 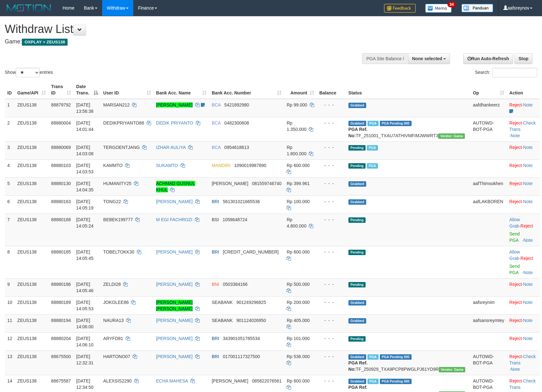 What do you see at coordinates (112, 284) in the screenshot?
I see `span: ZELDI28` at bounding box center [112, 284].